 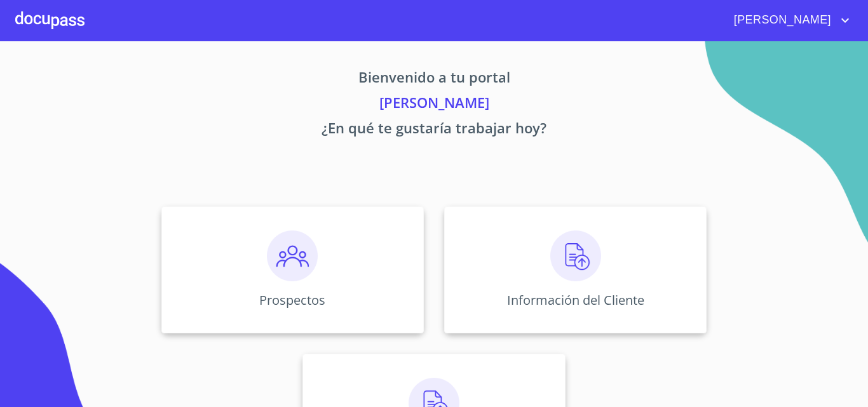 I want to click on p: Prospectos, so click(x=293, y=300).